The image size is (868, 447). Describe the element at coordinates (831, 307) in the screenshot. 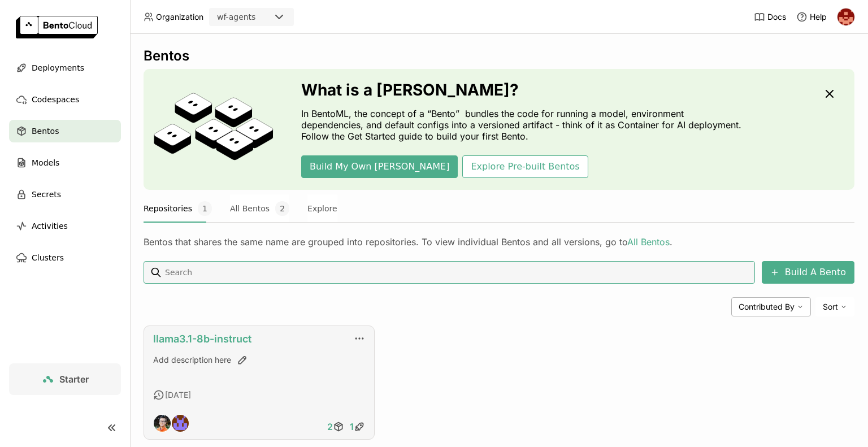

I see `span: Sort` at that location.